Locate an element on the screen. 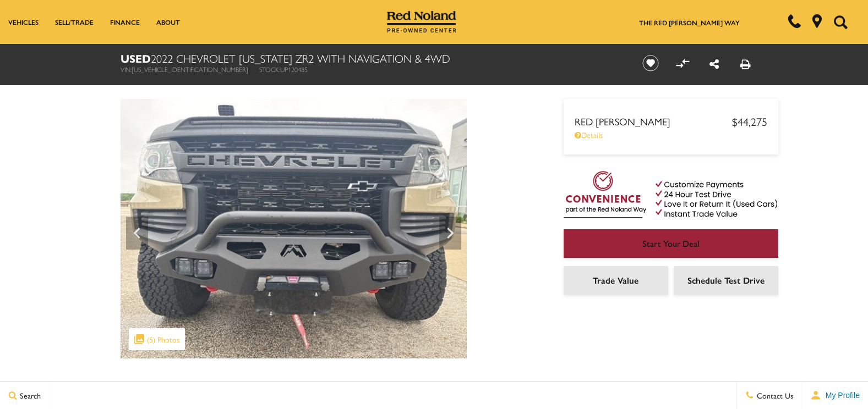 Image resolution: width=868 pixels, height=409 pixels. span: UP120485 is located at coordinates (294, 69).